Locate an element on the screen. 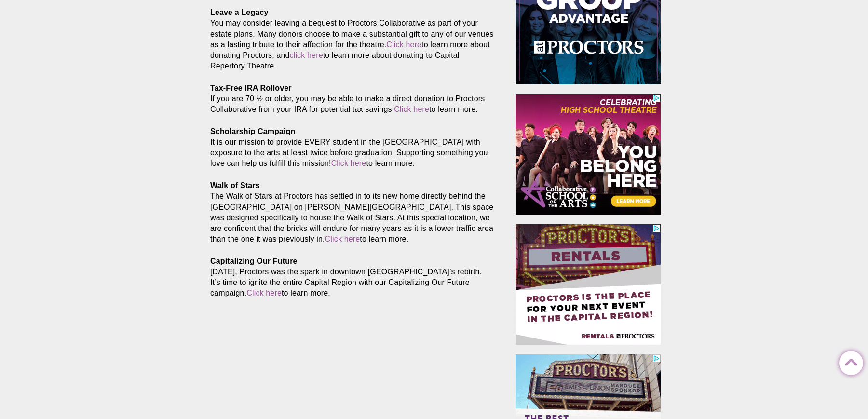 This screenshot has height=419, width=868. p: You may consider leaving a bequest to Proctors Collaborative as part of your estate plans. Many d... is located at coordinates (352, 39).